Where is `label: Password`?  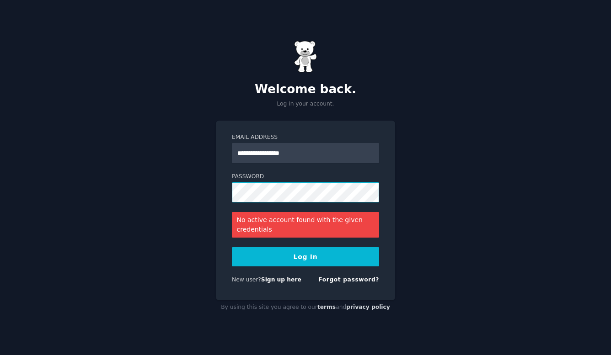
label: Password is located at coordinates (305, 177).